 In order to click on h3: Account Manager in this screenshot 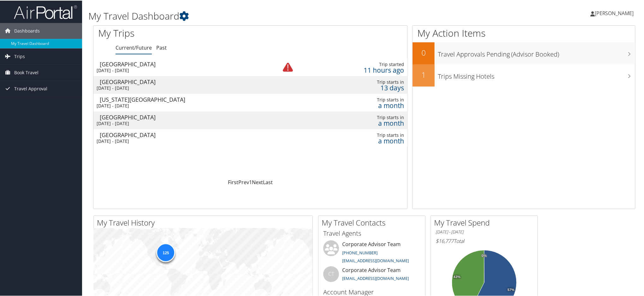, I will do `click(372, 292)`.